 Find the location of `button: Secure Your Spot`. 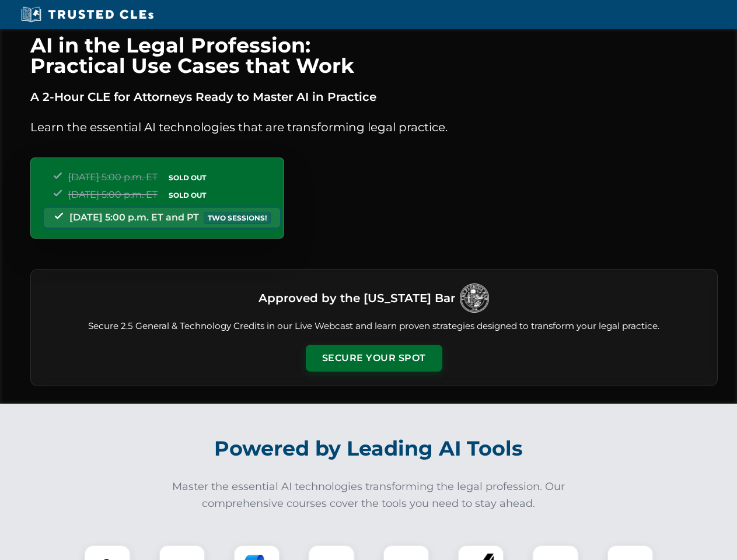

button: Secure Your Spot is located at coordinates (374, 358).